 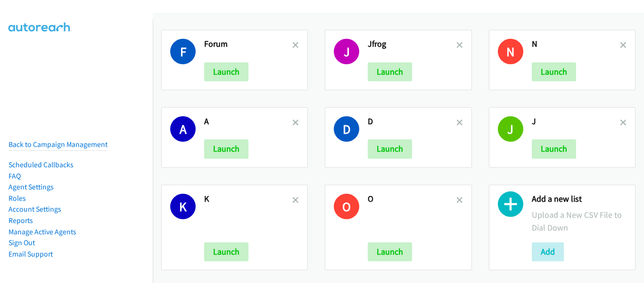 I want to click on h2: Add a new list, so click(x=579, y=199).